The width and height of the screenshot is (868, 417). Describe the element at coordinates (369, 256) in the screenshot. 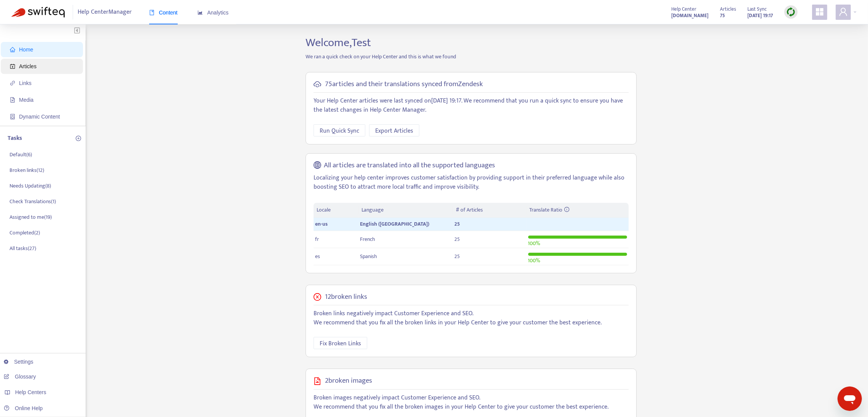

I see `span: Spanish` at that location.